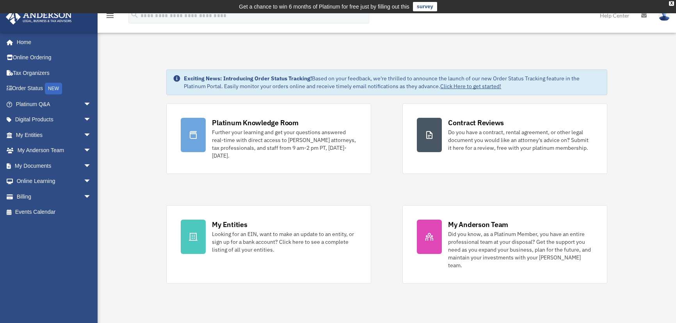  I want to click on img: User Pic, so click(664, 15).